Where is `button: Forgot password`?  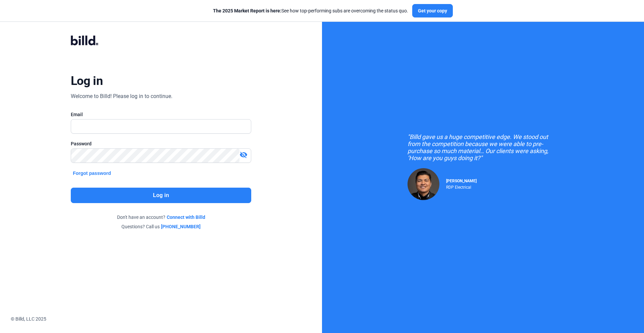
button: Forgot password is located at coordinates (92, 173).